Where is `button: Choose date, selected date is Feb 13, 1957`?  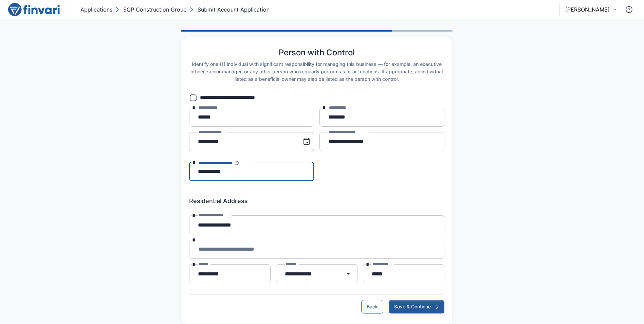
button: Choose date, selected date is Feb 13, 1957 is located at coordinates (307, 142).